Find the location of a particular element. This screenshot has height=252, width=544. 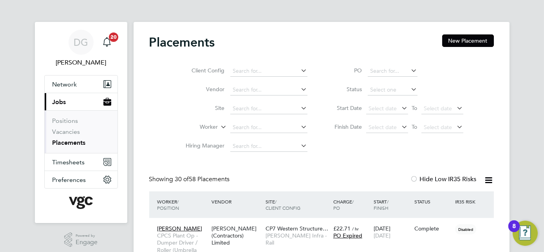

label: Status is located at coordinates (345, 89).